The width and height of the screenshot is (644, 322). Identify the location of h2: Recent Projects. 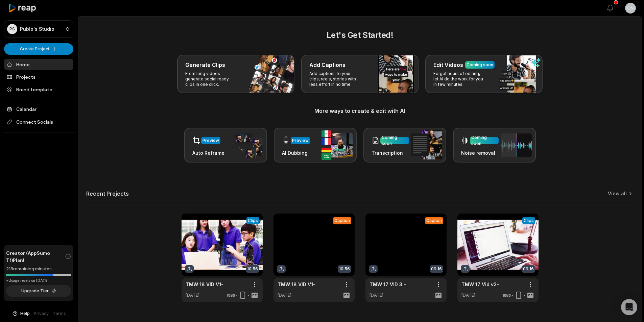
(108, 194).